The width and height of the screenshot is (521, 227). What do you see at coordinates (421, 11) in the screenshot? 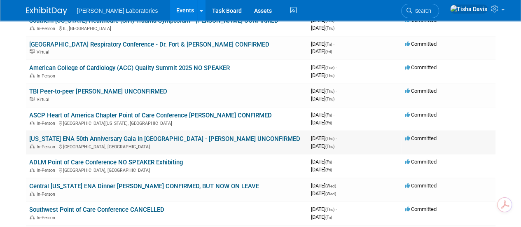
I see `span: Search` at bounding box center [421, 11].